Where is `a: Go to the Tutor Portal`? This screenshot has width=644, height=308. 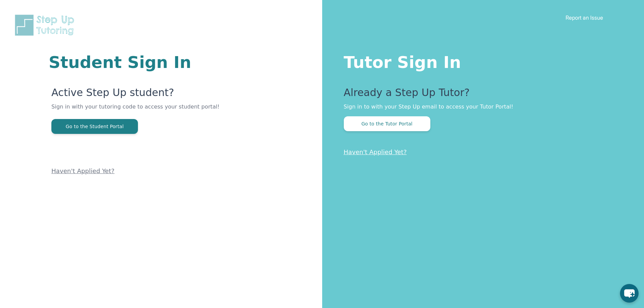
a: Go to the Tutor Portal is located at coordinates (387, 124).